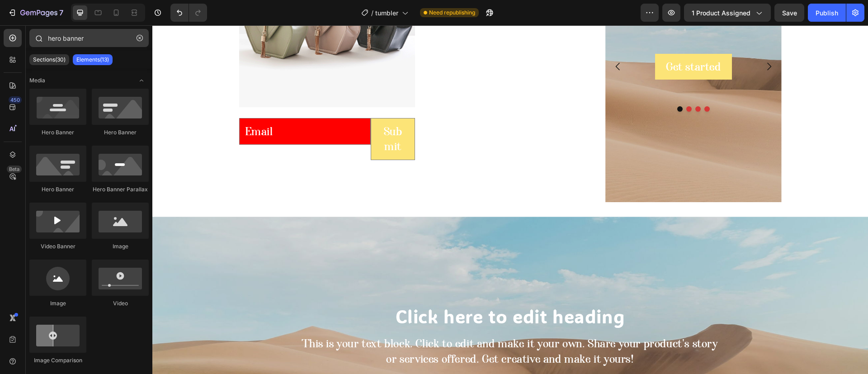 The image size is (868, 374). I want to click on div: 450, so click(15, 100).